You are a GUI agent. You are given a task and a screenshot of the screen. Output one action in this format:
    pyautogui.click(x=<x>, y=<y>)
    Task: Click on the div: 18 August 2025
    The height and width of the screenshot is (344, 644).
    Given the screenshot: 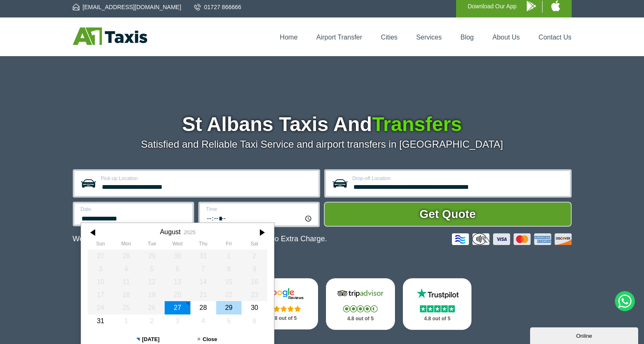 What is the action you would take?
    pyautogui.click(x=126, y=295)
    